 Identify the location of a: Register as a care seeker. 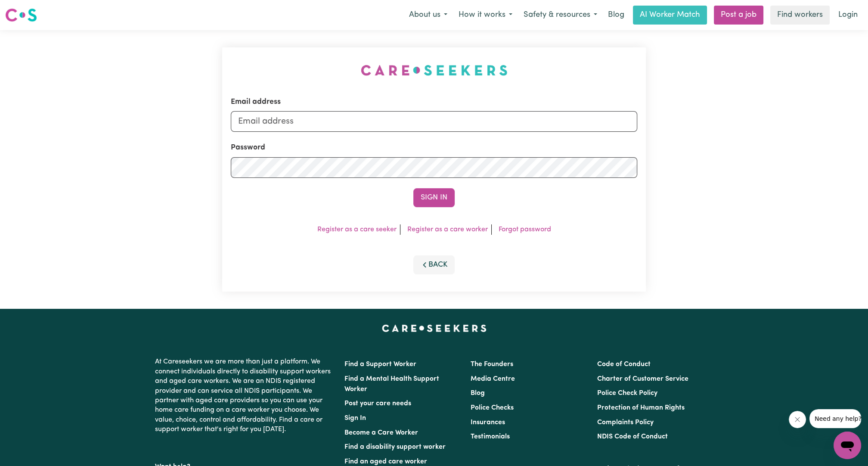
(357, 229).